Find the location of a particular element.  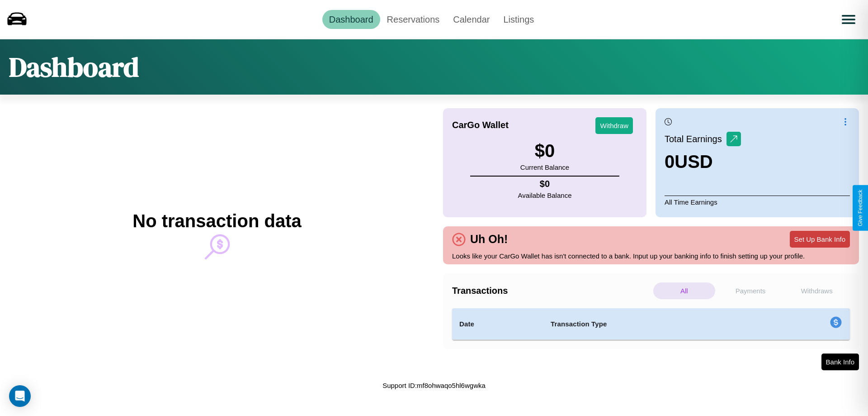

h1: Dashboard is located at coordinates (74, 67).